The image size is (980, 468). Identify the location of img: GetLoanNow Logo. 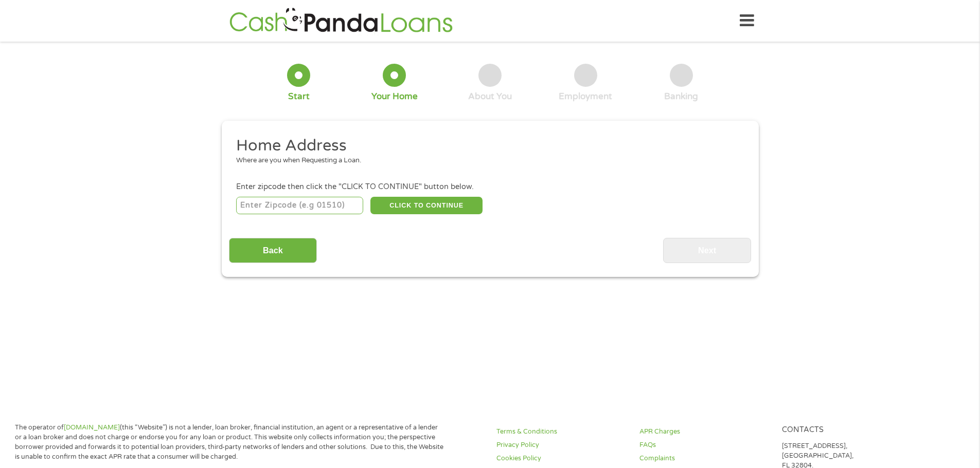
(341, 21).